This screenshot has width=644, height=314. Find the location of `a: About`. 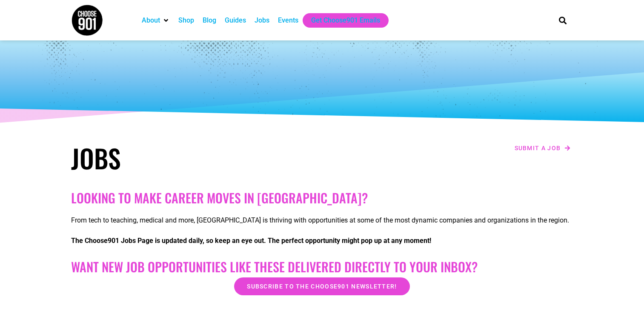

a: About is located at coordinates (151, 21).